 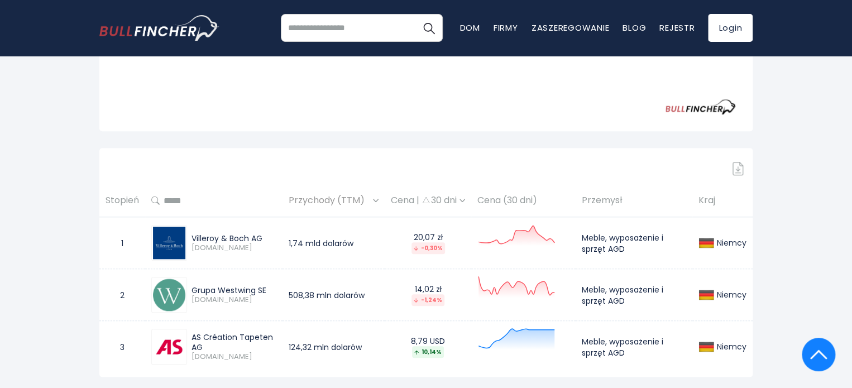 What do you see at coordinates (122, 200) in the screenshot?
I see `font: Stopień` at bounding box center [122, 200].